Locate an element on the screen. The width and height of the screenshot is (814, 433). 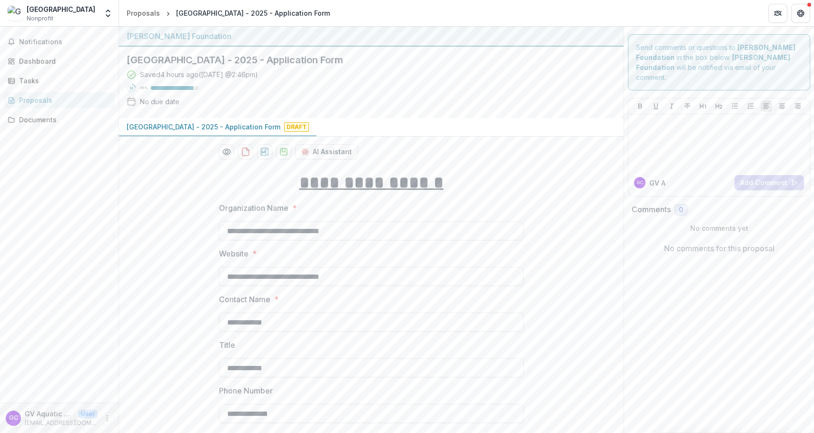
button: Bullet List is located at coordinates (735, 106).